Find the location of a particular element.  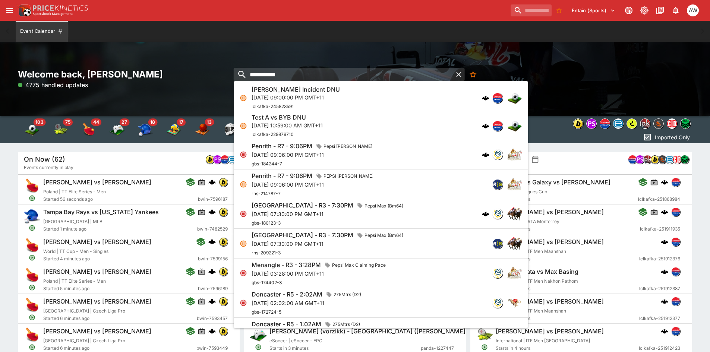

div: Event type filters is located at coordinates (632, 124).